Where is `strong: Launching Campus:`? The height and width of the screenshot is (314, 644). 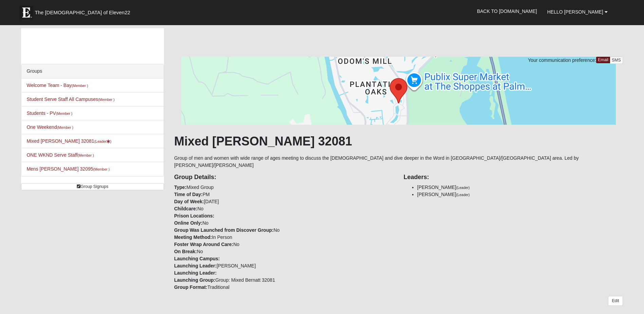
strong: Launching Campus: is located at coordinates (197, 258).